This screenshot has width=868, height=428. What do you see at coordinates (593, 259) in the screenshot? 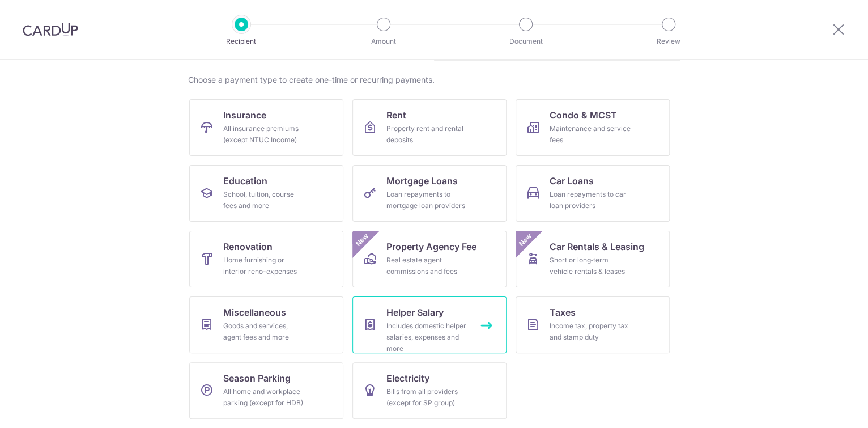
I see `a: Car Rentals & LeasingShort or long‑term vehicle rentals & leasesNew` at bounding box center [593, 259].